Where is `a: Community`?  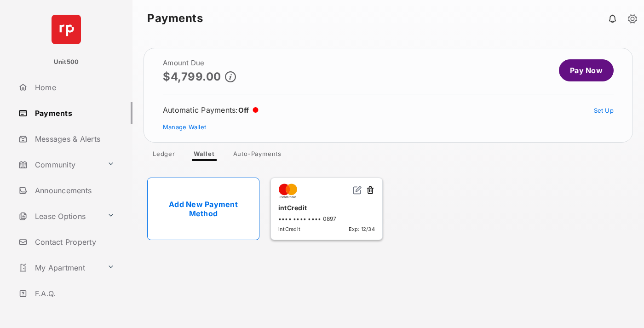
a: Community is located at coordinates (59, 165).